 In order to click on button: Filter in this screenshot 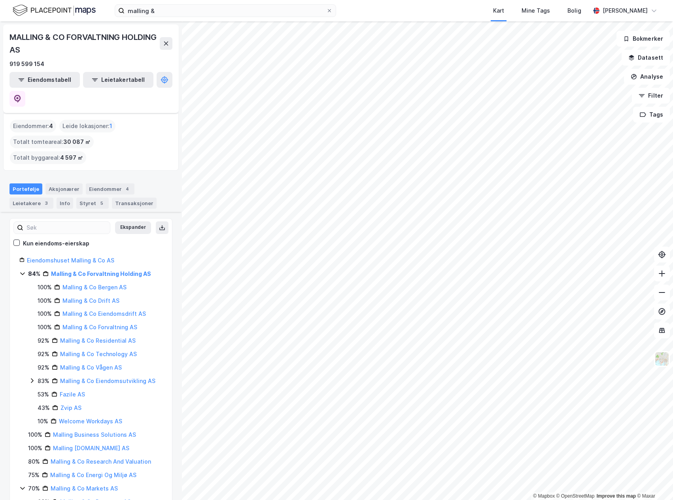, I will do `click(651, 96)`.